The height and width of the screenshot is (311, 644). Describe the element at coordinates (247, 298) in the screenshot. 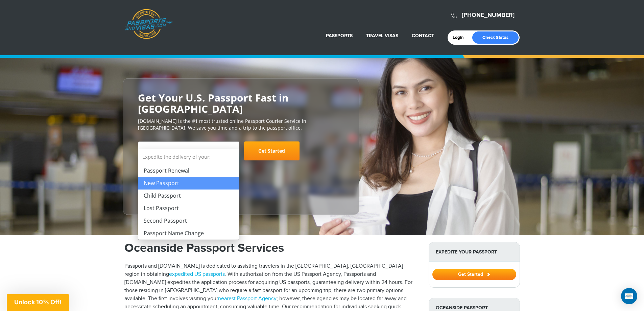

I see `a: nearest Passport Agency` at that location.